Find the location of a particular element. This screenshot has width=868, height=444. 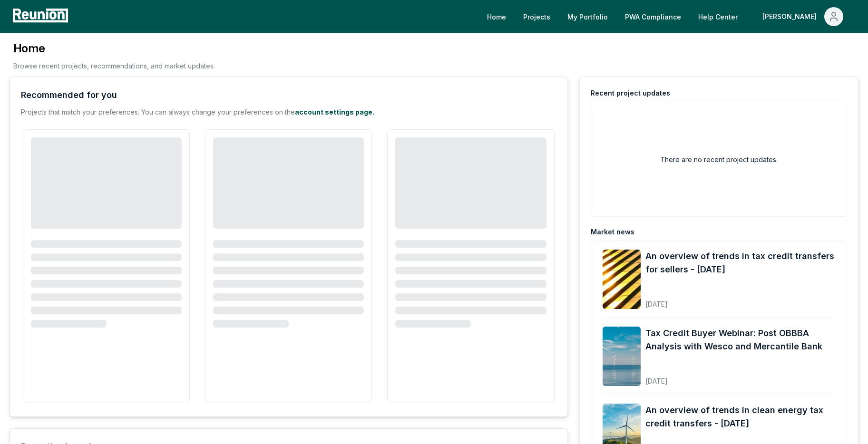

a: An overview of trends in tax credit transfers for sellers - September 2025 is located at coordinates (622, 279).